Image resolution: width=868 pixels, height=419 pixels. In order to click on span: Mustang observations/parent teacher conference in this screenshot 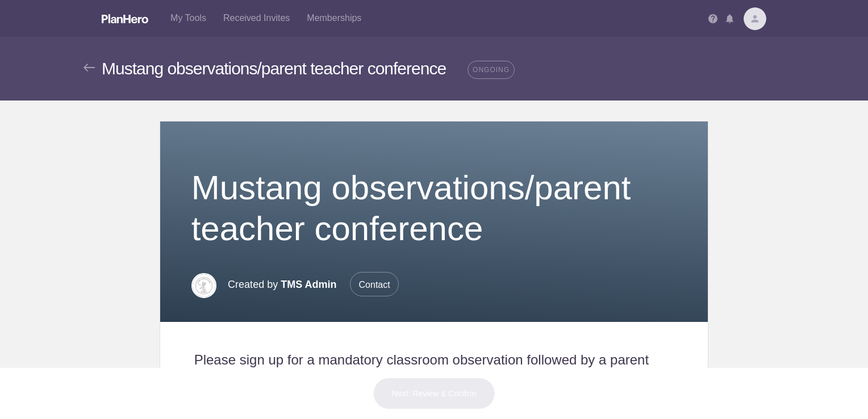, I will do `click(274, 68)`.